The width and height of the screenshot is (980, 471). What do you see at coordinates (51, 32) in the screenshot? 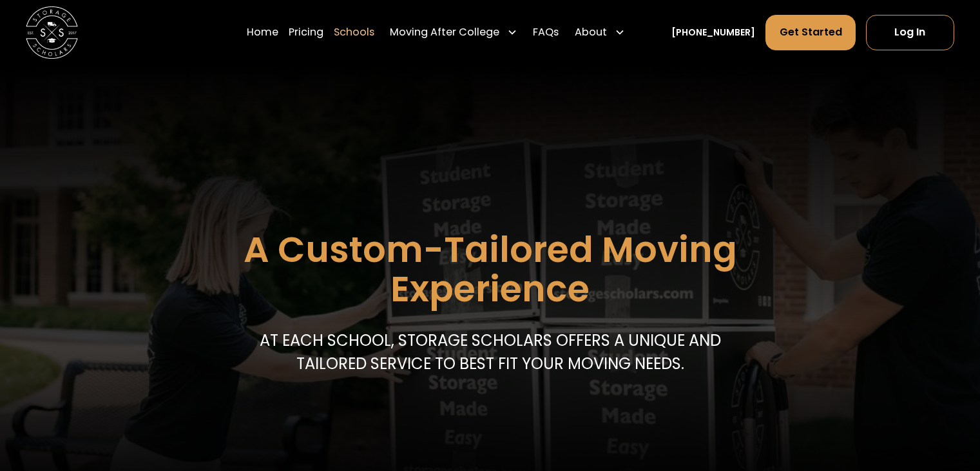
I see `img: Storage Scholars main logo` at bounding box center [51, 32].